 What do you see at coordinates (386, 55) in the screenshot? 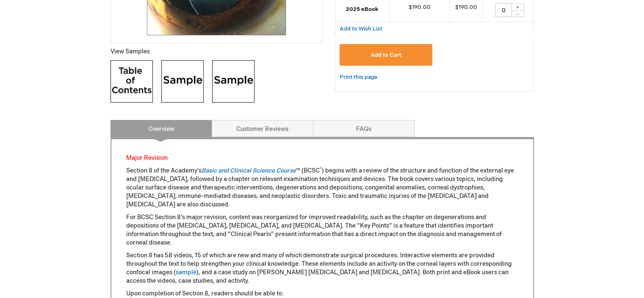
I see `button: Add to Cart` at bounding box center [386, 55].